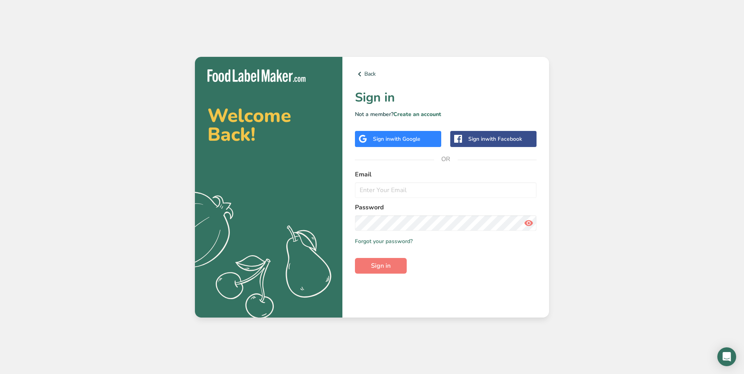 This screenshot has width=744, height=374. What do you see at coordinates (269, 125) in the screenshot?
I see `h2: Welcome Back!` at bounding box center [269, 125].